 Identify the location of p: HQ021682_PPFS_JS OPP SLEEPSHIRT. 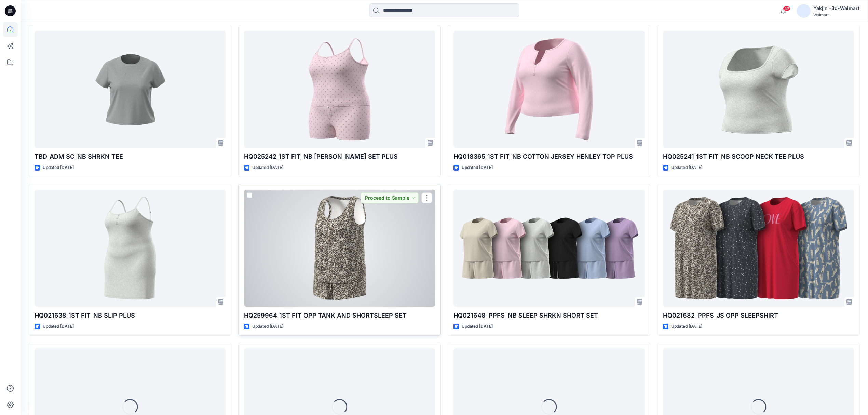
(758, 315).